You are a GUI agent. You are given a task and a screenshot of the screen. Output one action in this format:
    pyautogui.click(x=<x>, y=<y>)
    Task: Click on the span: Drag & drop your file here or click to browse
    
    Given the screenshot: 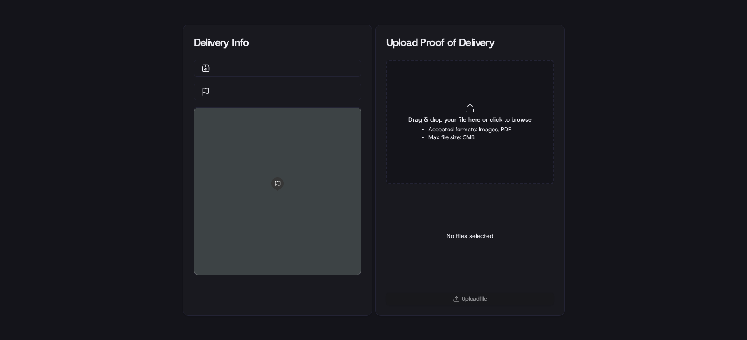 What is the action you would take?
    pyautogui.click(x=470, y=120)
    